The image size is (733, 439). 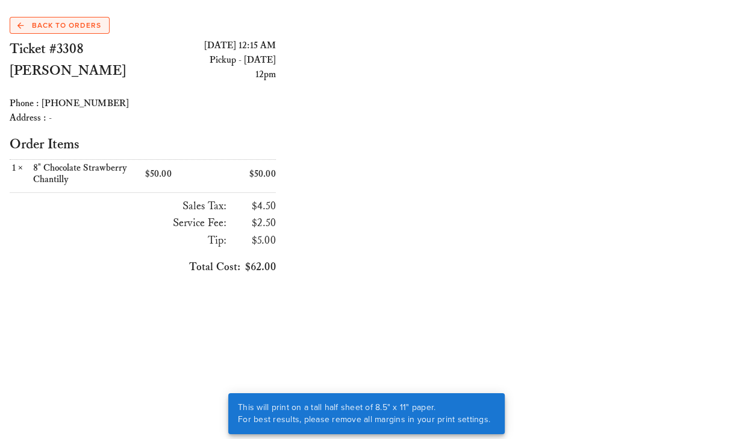 What do you see at coordinates (60, 25) in the screenshot?
I see `a: Back to Orders` at bounding box center [60, 25].